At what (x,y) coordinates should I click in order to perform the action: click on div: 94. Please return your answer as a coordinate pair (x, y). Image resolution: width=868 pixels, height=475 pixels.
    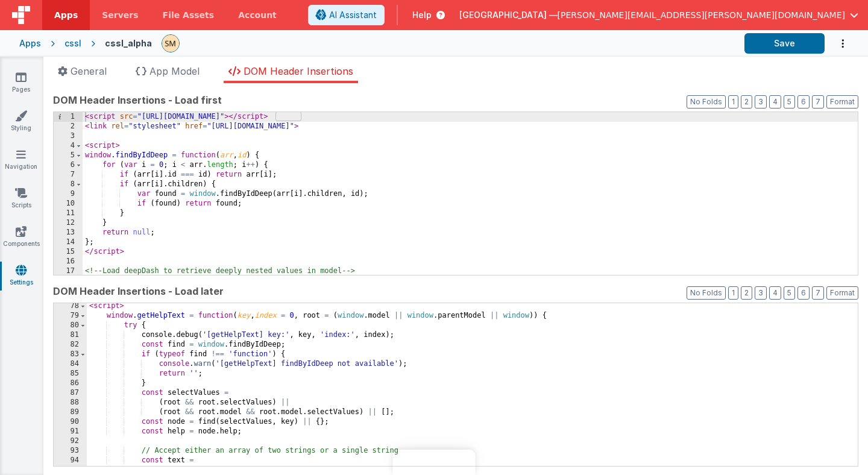
    Looking at the image, I should click on (70, 461).